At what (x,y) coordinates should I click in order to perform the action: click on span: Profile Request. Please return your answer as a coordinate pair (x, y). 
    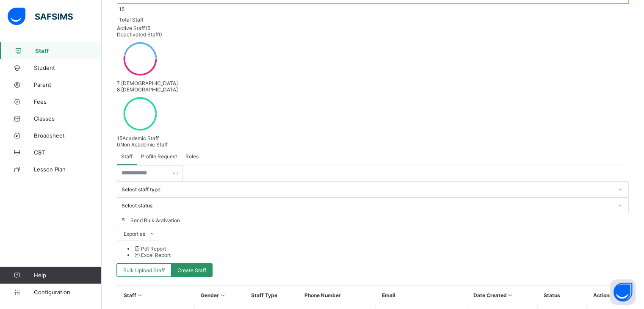
    Looking at the image, I should click on (159, 156).